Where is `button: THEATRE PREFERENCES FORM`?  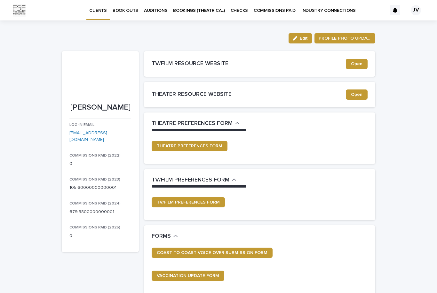
button: THEATRE PREFERENCES FORM is located at coordinates (195, 124).